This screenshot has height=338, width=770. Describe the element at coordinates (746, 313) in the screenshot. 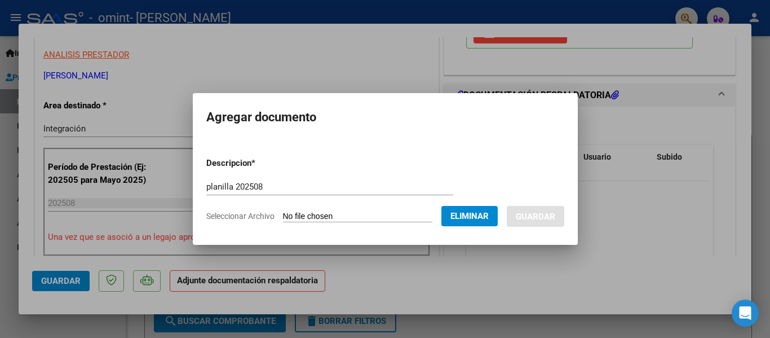

I see `div: Open Intercom Messenger` at that location.